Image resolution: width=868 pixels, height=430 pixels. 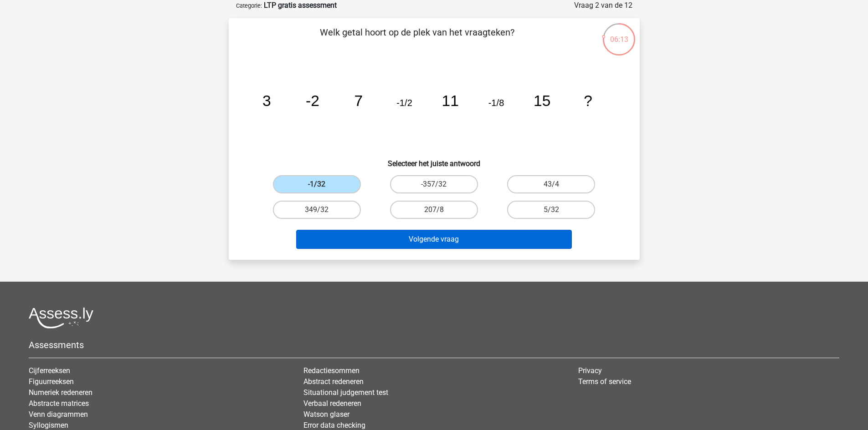 I want to click on a: Abstracte matrices, so click(x=59, y=403).